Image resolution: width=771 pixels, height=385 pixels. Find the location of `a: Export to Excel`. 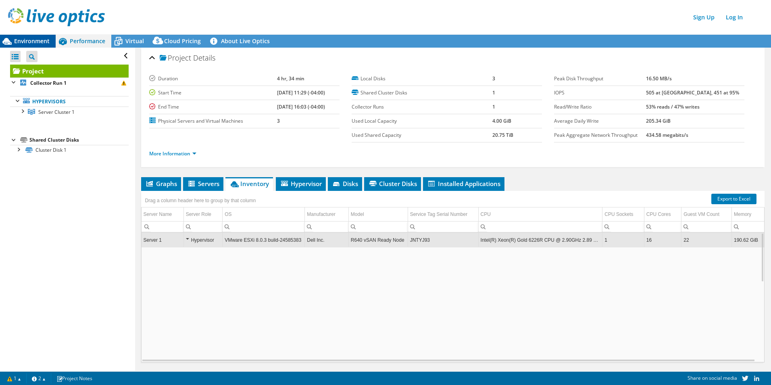

a: Export to Excel is located at coordinates (734, 199).